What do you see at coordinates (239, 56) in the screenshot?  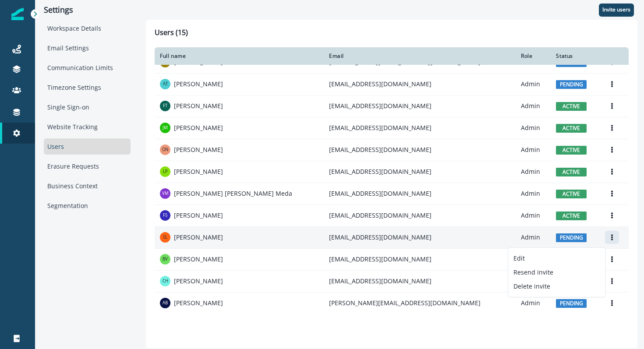 I see `div: Full name` at bounding box center [239, 56].